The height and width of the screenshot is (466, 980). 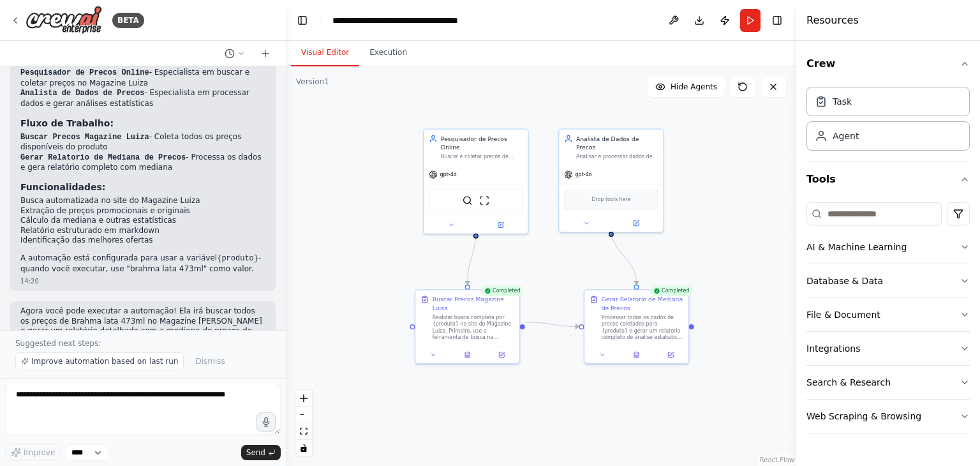 I want to click on button: AI & Machine Learning, so click(x=888, y=247).